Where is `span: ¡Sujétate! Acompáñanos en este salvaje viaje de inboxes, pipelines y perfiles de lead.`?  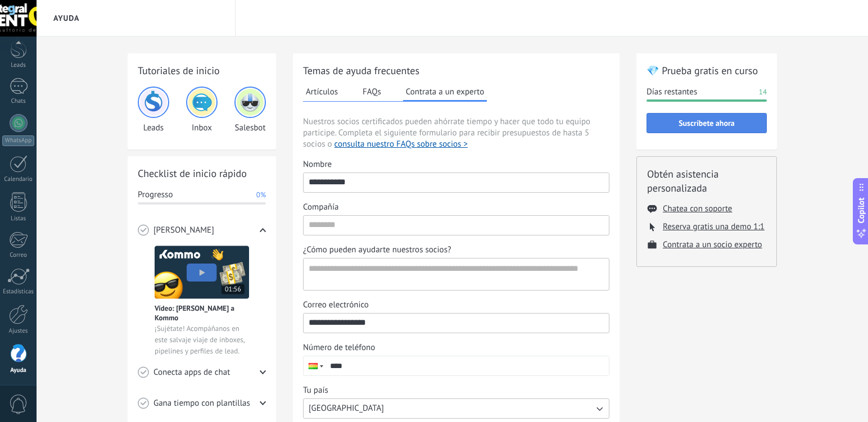 span: ¡Sujétate! Acompáñanos en este salvaje viaje de inboxes, pipelines y perfiles de lead. is located at coordinates (202, 340).